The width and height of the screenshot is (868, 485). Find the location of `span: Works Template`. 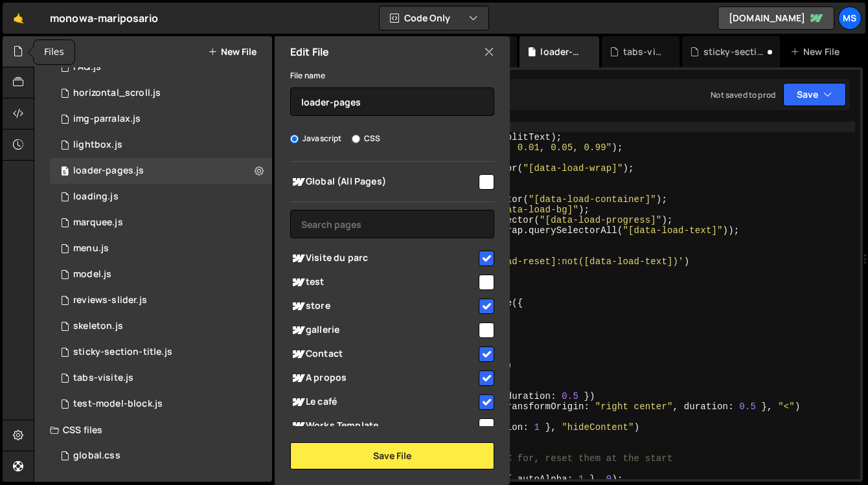

span: Works Template is located at coordinates (383, 426).